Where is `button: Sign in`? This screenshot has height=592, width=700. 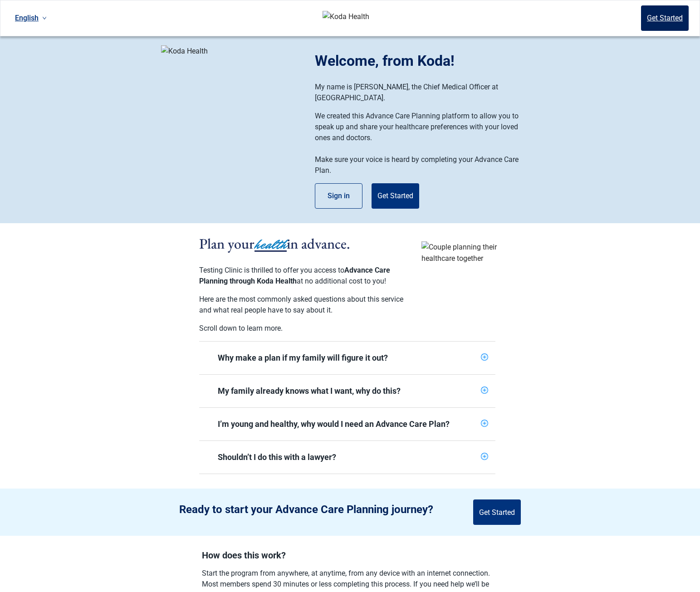 button: Sign in is located at coordinates (339, 196).